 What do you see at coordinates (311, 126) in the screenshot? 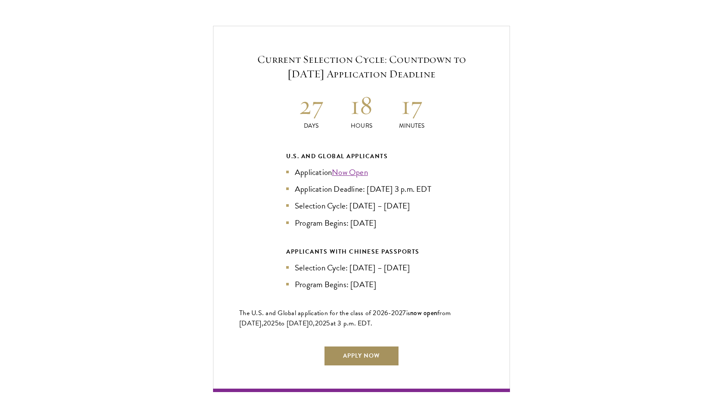
I see `p: Days` at bounding box center [311, 126].